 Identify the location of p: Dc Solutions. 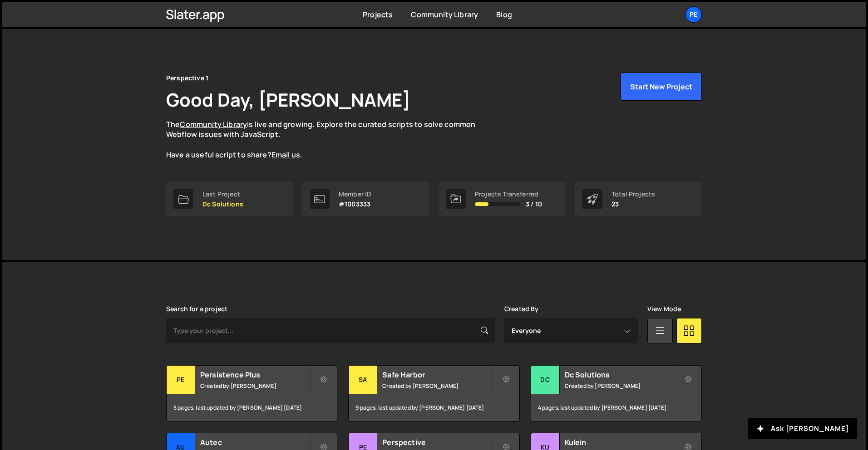
(223, 204).